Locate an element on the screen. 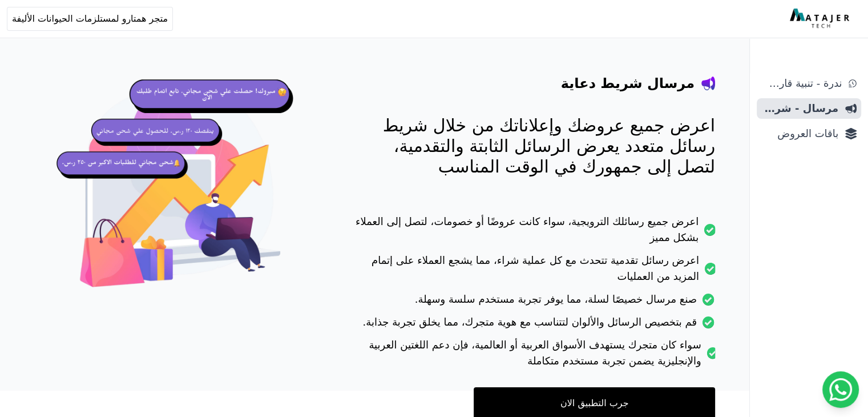 This screenshot has height=417, width=868. p: اعرض جميع عروضك وإعلاناتك من خلال شريط رسائل متعدد يعرض الرسائل الثابتة والتقدمية، لتصل إلى جمهور... is located at coordinates (535, 146).